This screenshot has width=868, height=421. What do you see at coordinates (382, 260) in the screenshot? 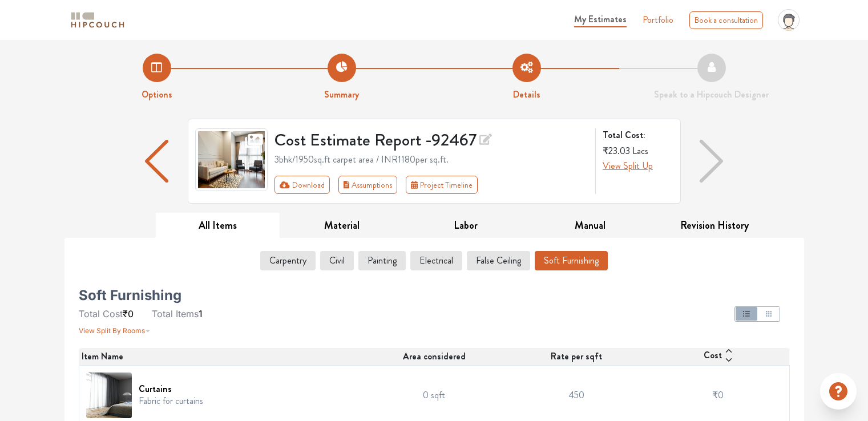
I see `button: Painting` at bounding box center [382, 260].